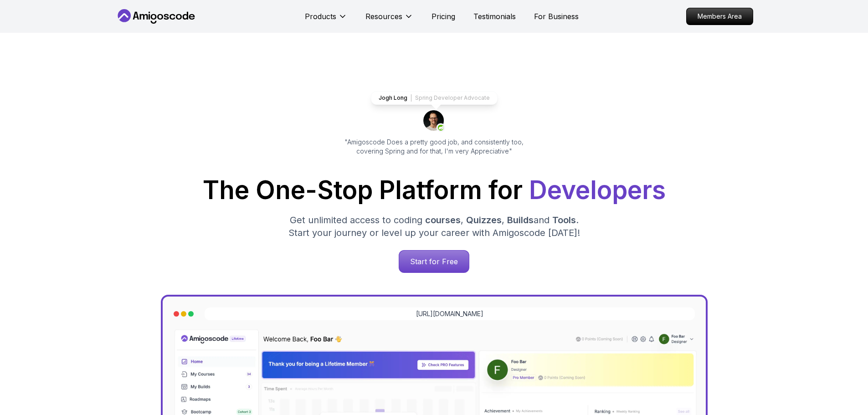  What do you see at coordinates (495, 16) in the screenshot?
I see `p: Testimonials` at bounding box center [495, 16].